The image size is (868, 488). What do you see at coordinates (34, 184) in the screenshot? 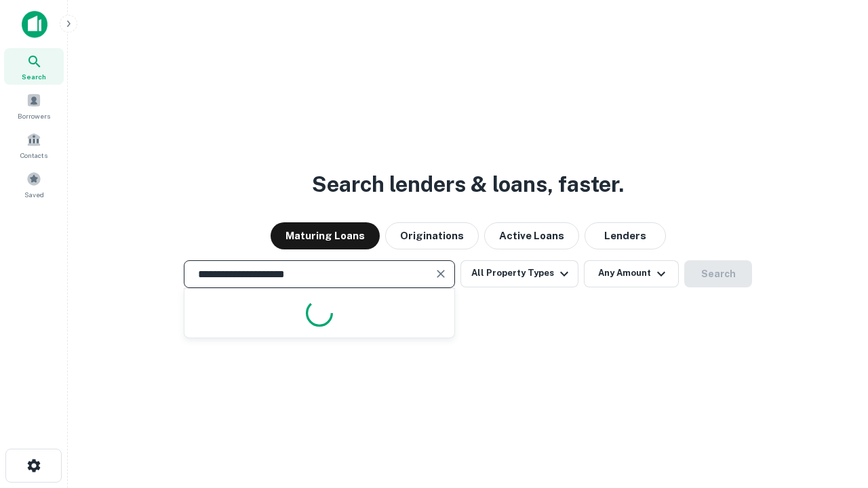
I see `div: Saved` at bounding box center [34, 184].